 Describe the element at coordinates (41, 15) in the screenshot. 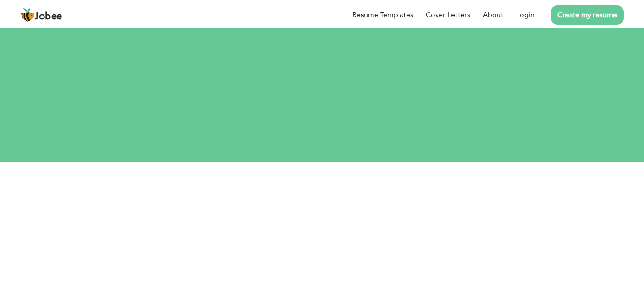

I see `a: Jobee` at that location.